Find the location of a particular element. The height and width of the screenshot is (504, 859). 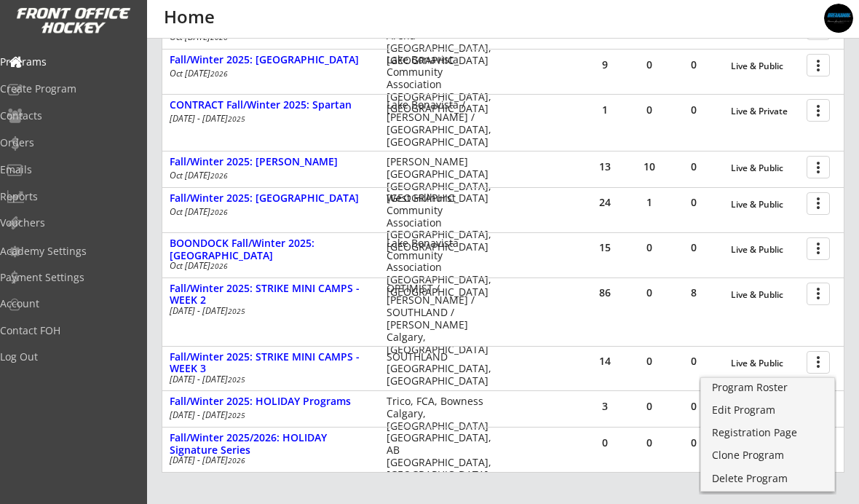

div: 10 is located at coordinates (650, 166).